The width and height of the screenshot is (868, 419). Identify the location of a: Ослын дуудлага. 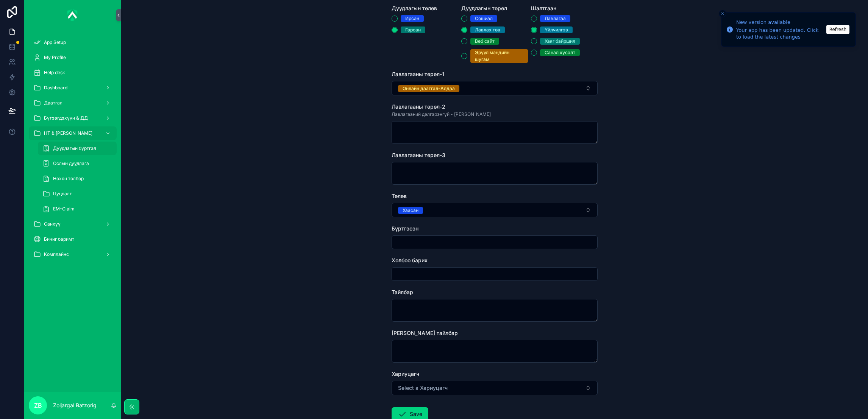
(77, 164).